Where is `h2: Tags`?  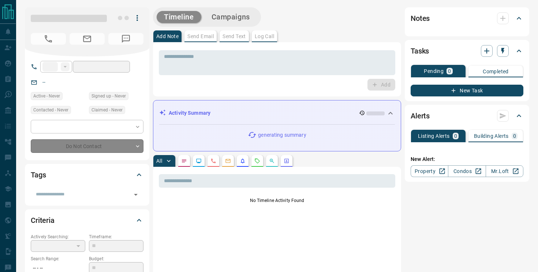
h2: Tags is located at coordinates (38, 175).